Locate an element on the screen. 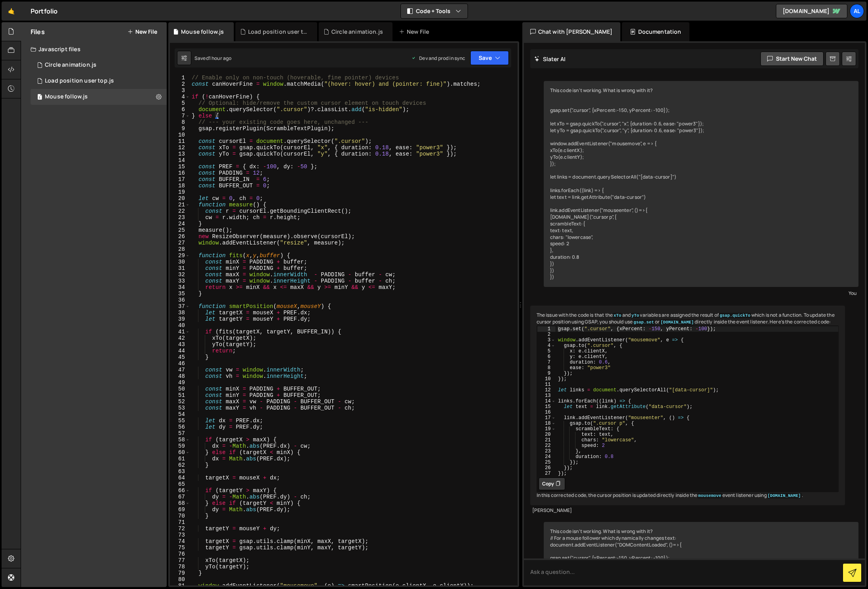 This screenshot has height=589, width=868. div: 8 is located at coordinates (180, 122).